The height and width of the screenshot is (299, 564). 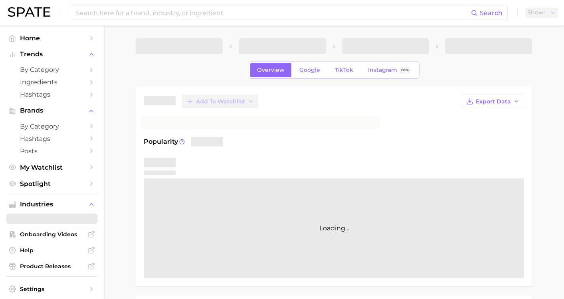 I want to click on span: Add to Watchlist, so click(x=220, y=101).